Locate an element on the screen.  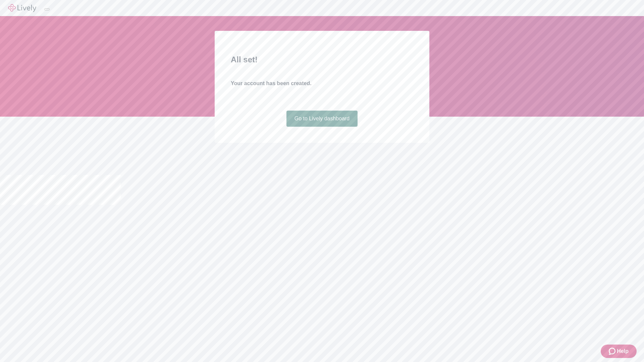
h2: All set! is located at coordinates (322, 60).